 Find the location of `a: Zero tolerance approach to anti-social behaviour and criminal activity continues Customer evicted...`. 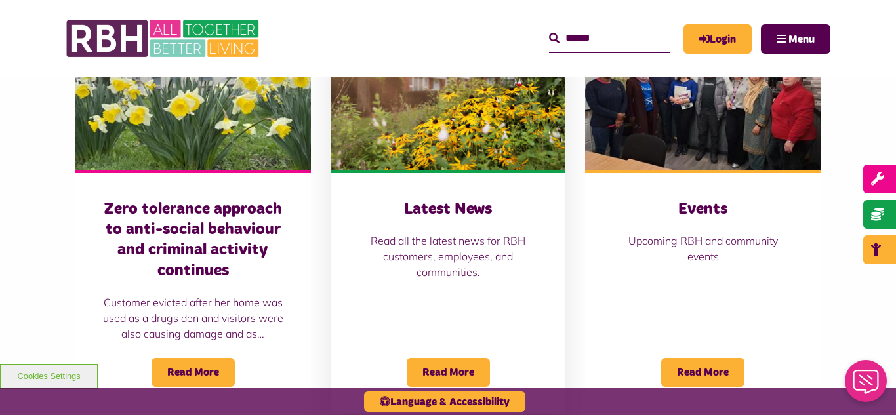

a: Zero tolerance approach to anti-social behaviour and criminal activity continues Customer evicted... is located at coordinates (193, 218).